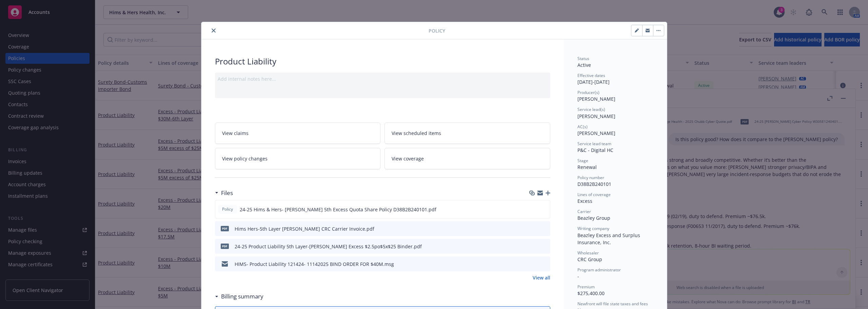 The width and height of the screenshot is (868, 309). I want to click on span: Renewal, so click(587, 167).